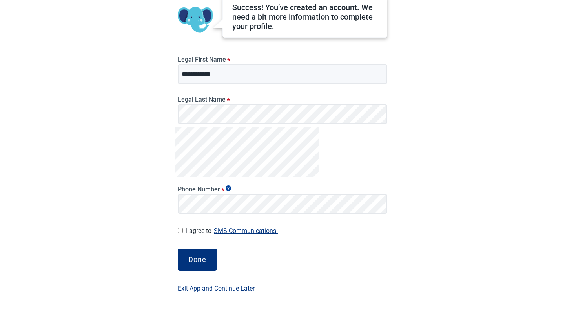  I want to click on div: Done, so click(197, 260).